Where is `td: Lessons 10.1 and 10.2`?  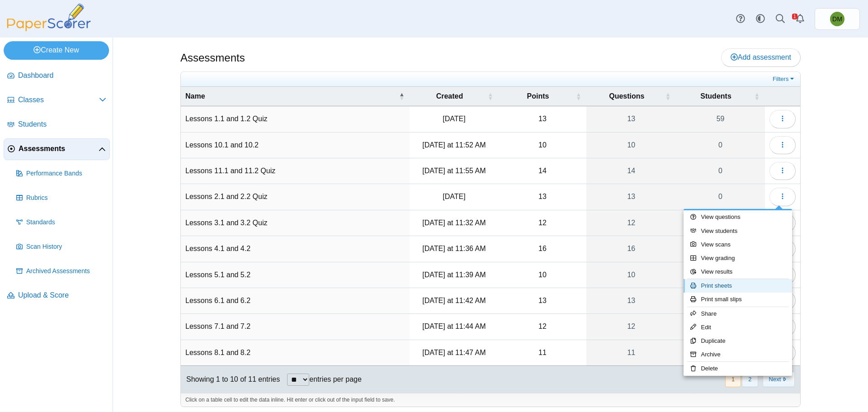 td: Lessons 10.1 and 10.2 is located at coordinates (295, 145).